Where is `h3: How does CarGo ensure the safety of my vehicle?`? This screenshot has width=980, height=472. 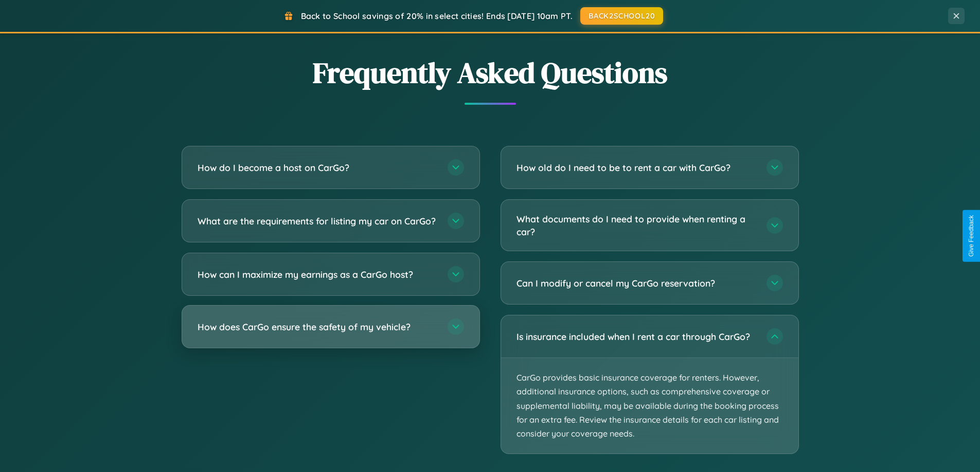 h3: How does CarGo ensure the safety of my vehicle? is located at coordinates (318, 327).